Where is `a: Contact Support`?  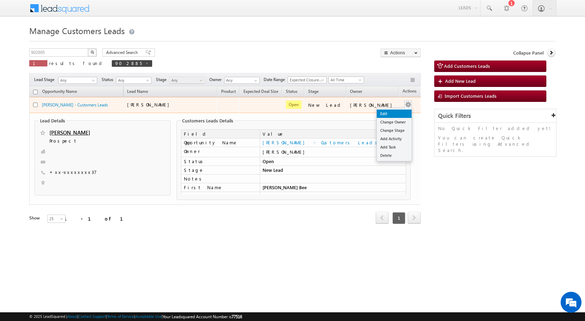 a: Contact Support is located at coordinates (92, 316).